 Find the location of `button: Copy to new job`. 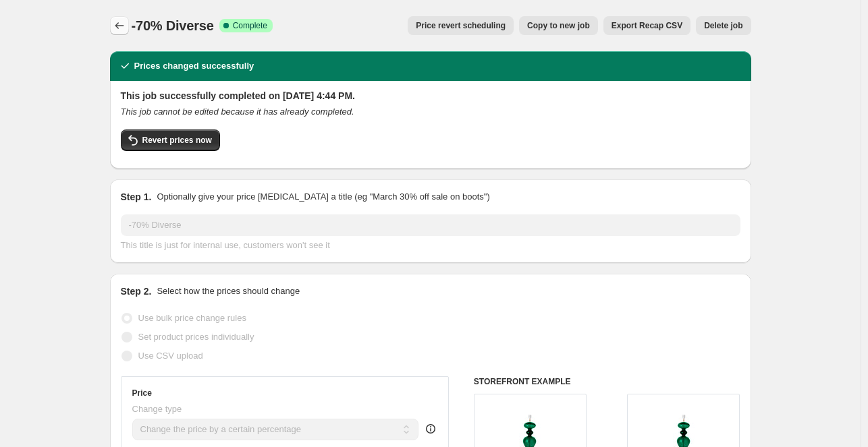

button: Copy to new job is located at coordinates (558, 26).